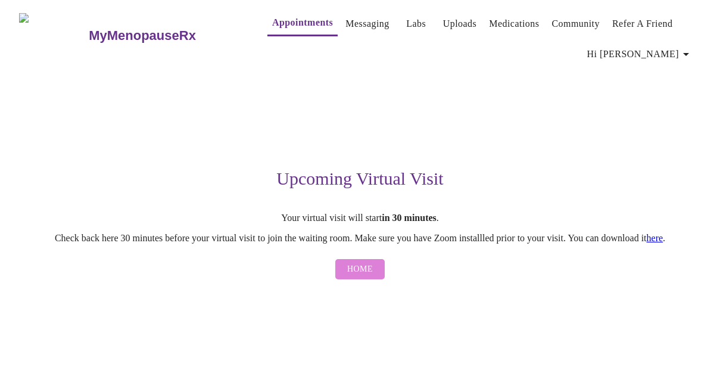  I want to click on p: Your virtual visit will start ., so click(360, 218).